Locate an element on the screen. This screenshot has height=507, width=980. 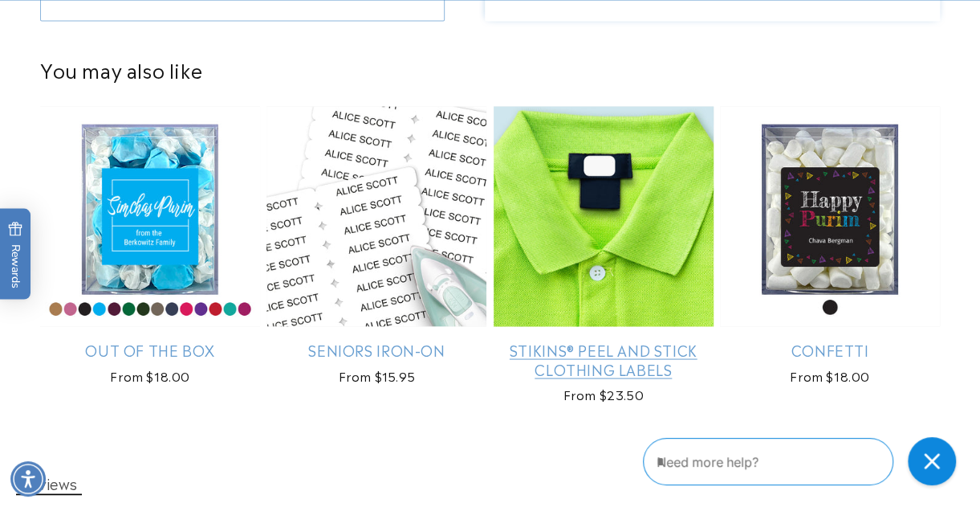
a: Seniors Iron-On is located at coordinates (376, 348).